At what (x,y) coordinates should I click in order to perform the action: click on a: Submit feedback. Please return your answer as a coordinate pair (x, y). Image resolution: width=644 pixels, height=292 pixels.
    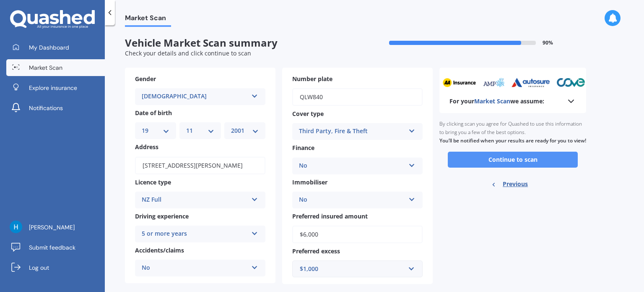
    Looking at the image, I should click on (56, 247).